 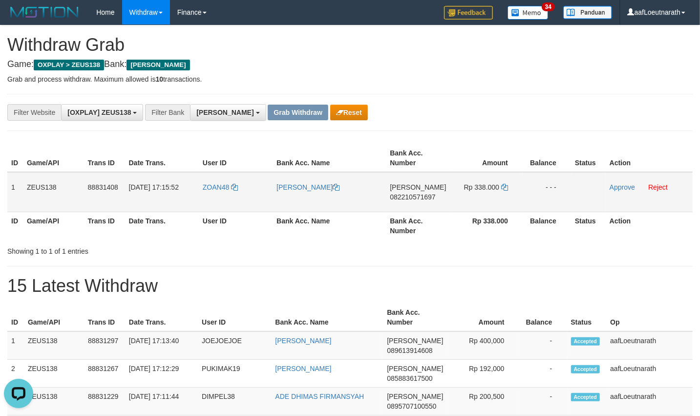 I want to click on span: Rp 338.000, so click(x=482, y=187).